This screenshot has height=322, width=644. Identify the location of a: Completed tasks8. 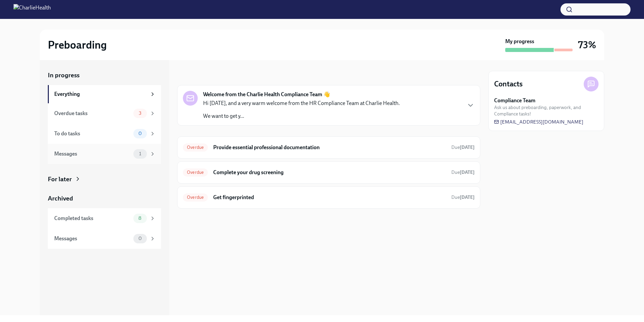
(104, 218).